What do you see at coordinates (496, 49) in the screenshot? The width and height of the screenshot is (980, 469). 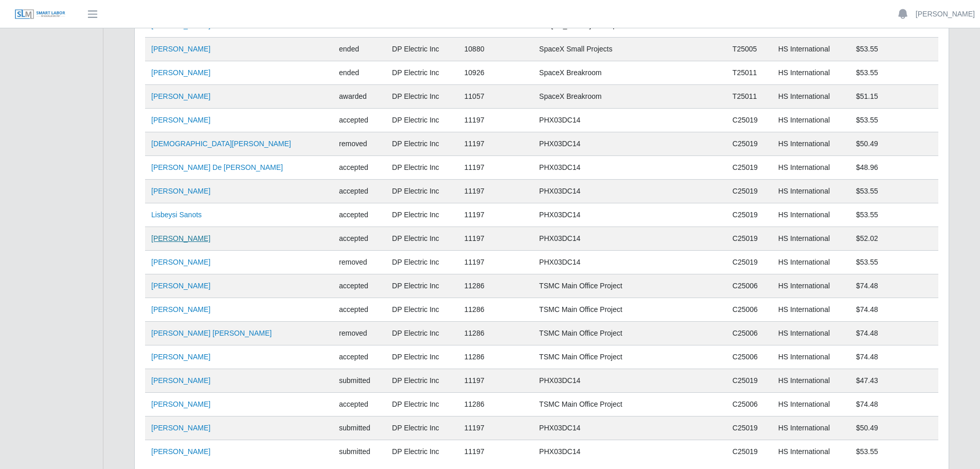 I see `td: 10880` at bounding box center [496, 49].